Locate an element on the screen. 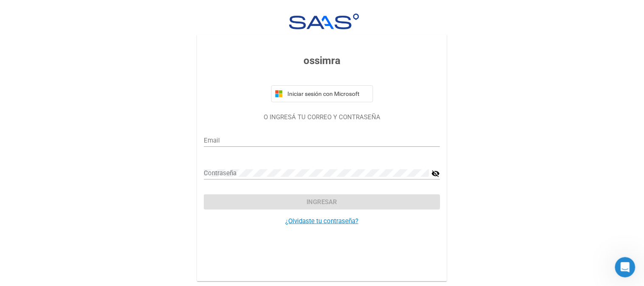  button: Iniciar sesión con Microsoft is located at coordinates (322, 94).